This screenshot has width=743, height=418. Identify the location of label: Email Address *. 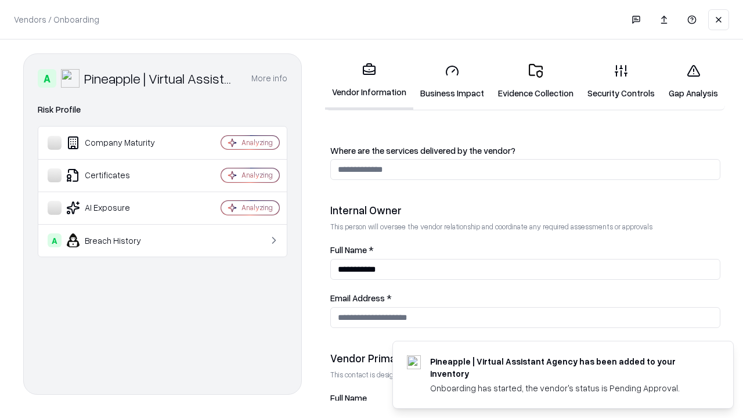
(525, 298).